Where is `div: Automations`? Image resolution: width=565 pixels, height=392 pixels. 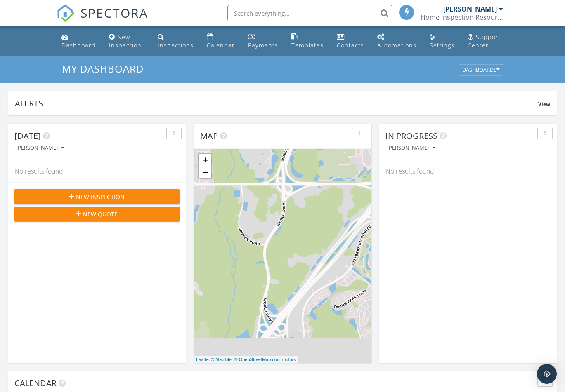 div: Automations is located at coordinates (397, 45).